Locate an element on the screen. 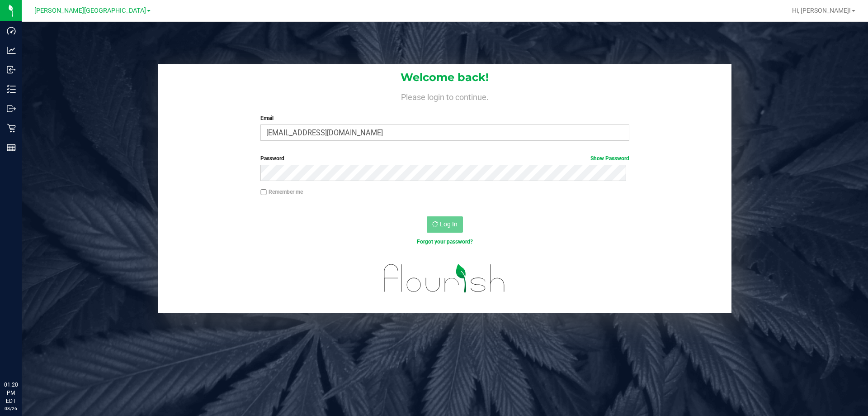 The height and width of the screenshot is (416, 868). span: Password is located at coordinates (272, 159).